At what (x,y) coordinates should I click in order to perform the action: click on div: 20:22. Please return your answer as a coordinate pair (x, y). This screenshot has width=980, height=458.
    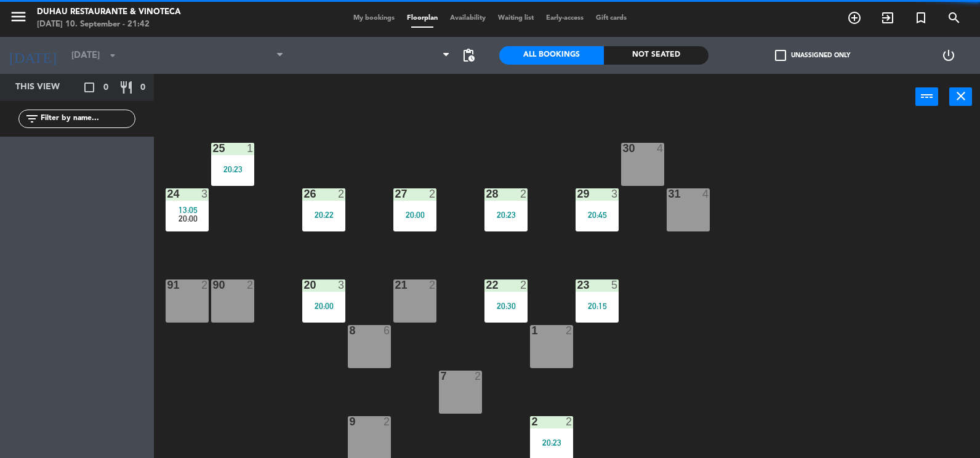
    Looking at the image, I should click on (324, 215).